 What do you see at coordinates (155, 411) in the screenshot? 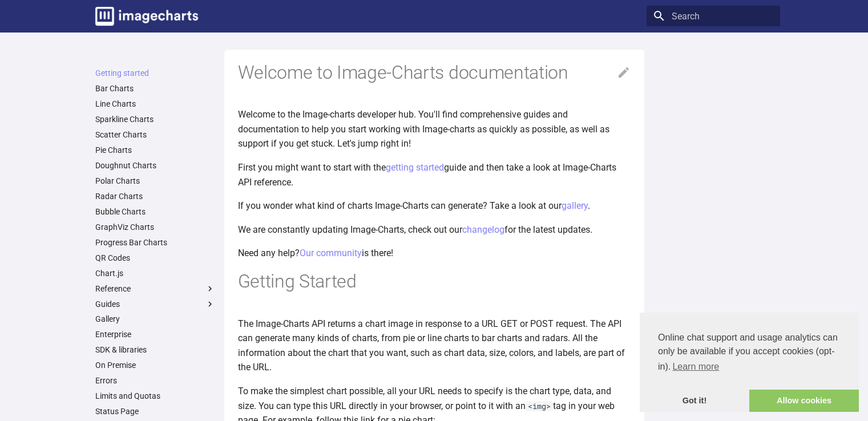
I see `a: Status Page` at bounding box center [155, 411].